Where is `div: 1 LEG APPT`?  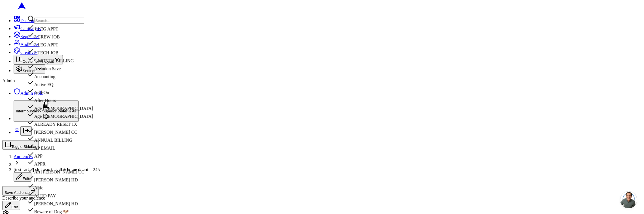 div: 1 LEG APPT is located at coordinates (78, 27).